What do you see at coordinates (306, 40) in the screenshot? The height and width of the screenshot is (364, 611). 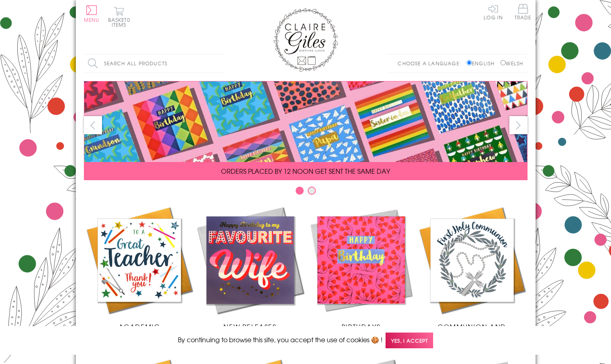 I see `img: Claire Giles Greetings Cards` at bounding box center [306, 40].